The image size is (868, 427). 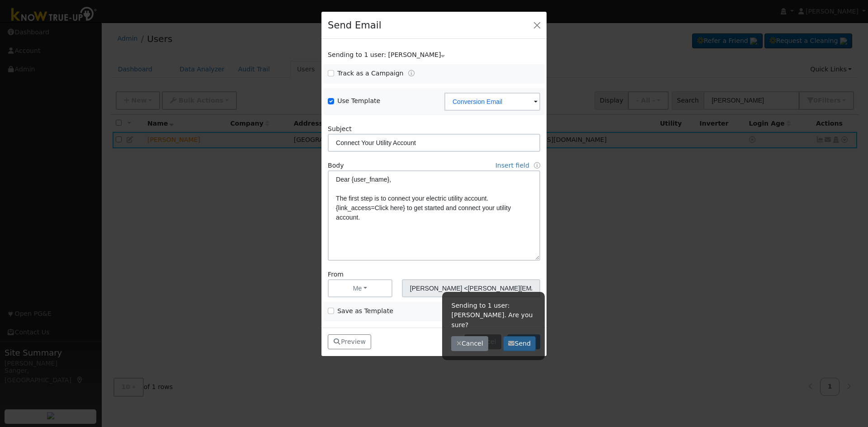 What do you see at coordinates (336, 165) in the screenshot?
I see `label: Body` at bounding box center [336, 165].